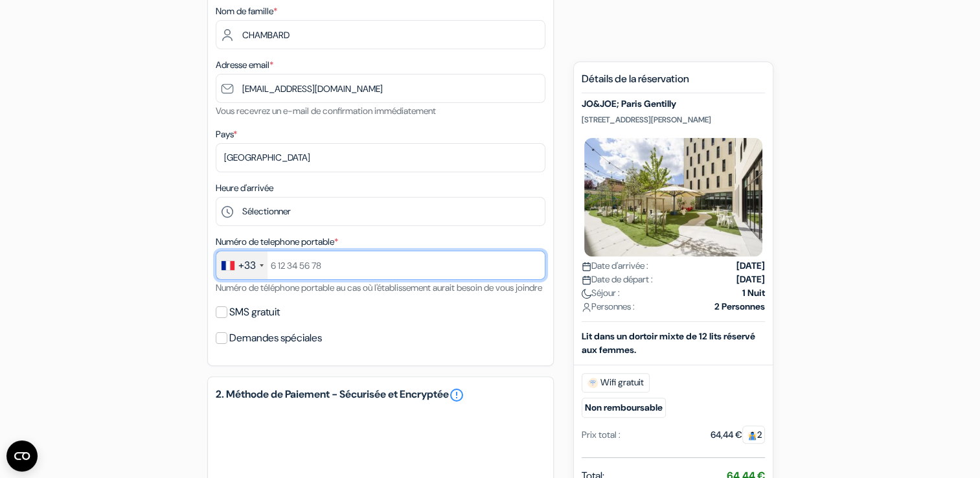  What do you see at coordinates (22, 456) in the screenshot?
I see `button: Ouvrir le widget CMP` at bounding box center [22, 456].